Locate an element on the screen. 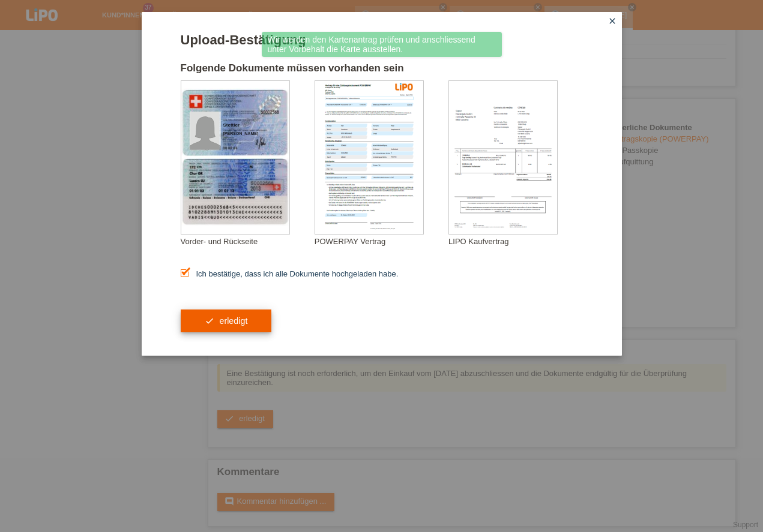  div: POWERPAY Vertrag is located at coordinates (381, 241).